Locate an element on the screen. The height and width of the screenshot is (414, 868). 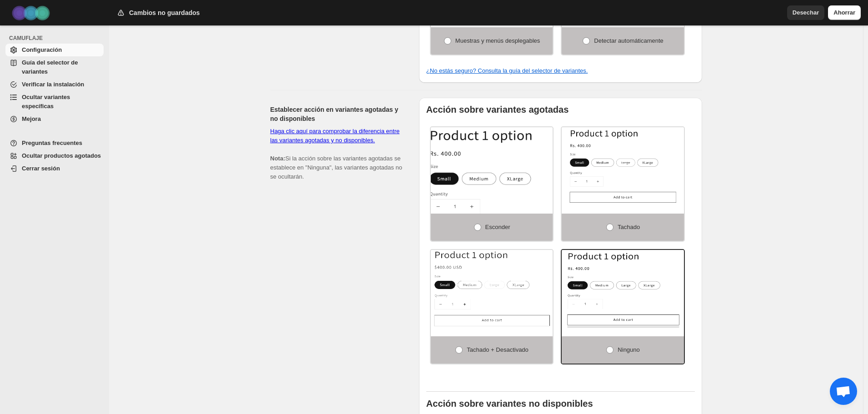
font: Tachado + Desactivado is located at coordinates (497, 349).